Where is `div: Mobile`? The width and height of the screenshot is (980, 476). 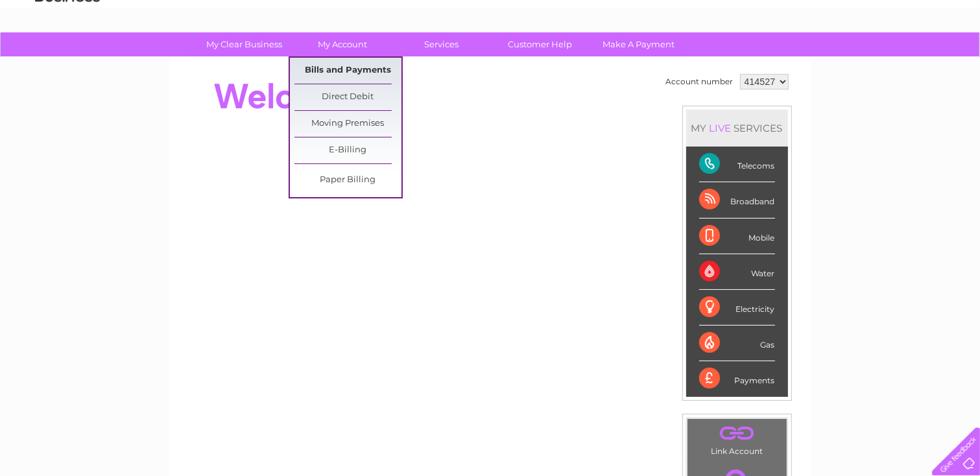 div: Mobile is located at coordinates (737, 236).